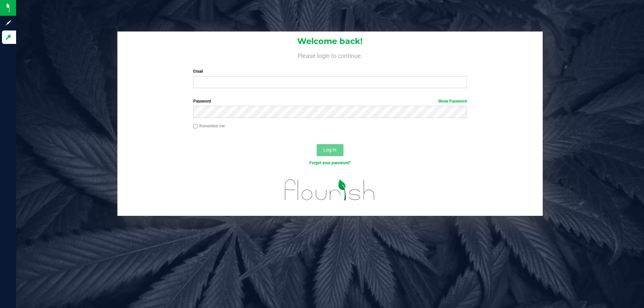  I want to click on a: Forgot your password?, so click(330, 163).